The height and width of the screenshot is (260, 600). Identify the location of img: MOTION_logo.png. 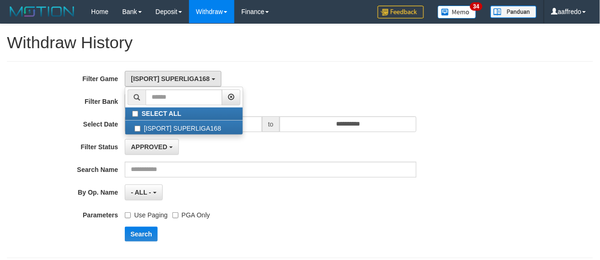
(42, 12).